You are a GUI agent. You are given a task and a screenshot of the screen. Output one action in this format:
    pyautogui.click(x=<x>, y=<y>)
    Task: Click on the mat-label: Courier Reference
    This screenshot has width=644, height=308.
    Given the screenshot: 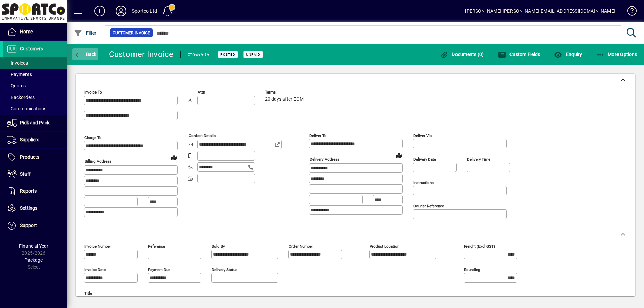 What is the action you would take?
    pyautogui.click(x=429, y=206)
    